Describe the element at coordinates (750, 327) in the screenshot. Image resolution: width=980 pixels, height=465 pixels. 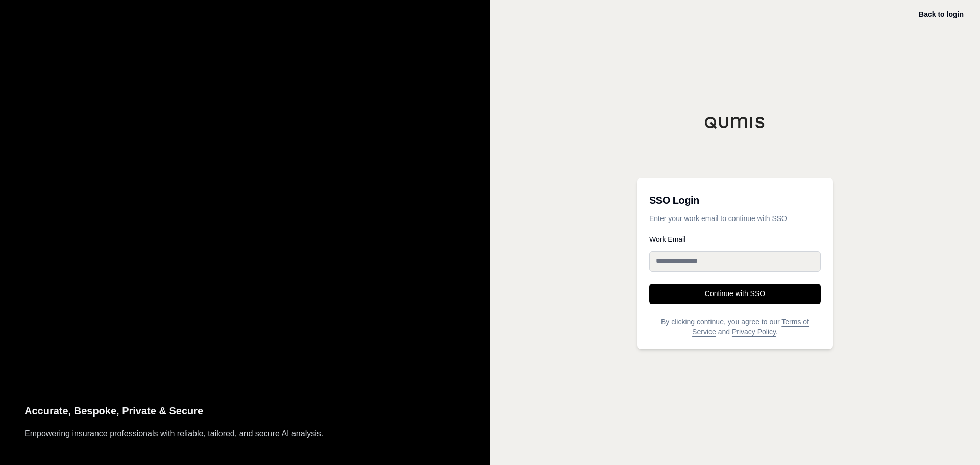
I see `a: Terms of Service` at that location.